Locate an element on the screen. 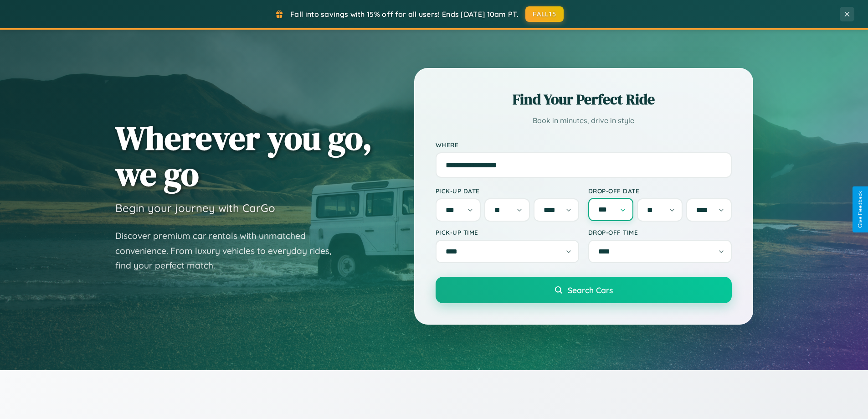  button: Search Cars is located at coordinates (584, 290).